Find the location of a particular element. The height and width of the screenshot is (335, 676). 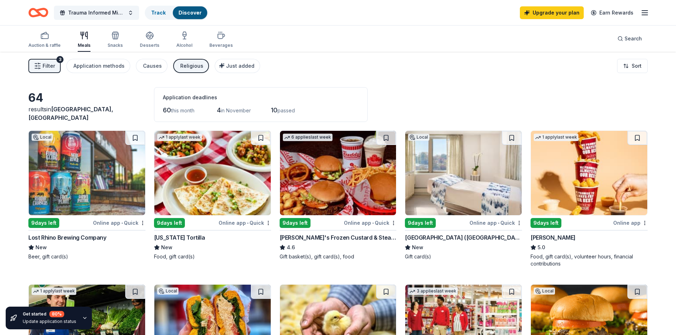

button: Trauma Informed Ministry is located at coordinates (96, 13).